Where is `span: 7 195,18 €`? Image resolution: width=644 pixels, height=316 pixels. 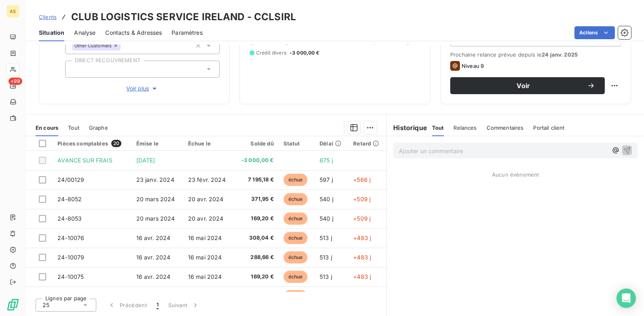
span: 7 195,18 € is located at coordinates (256, 180).